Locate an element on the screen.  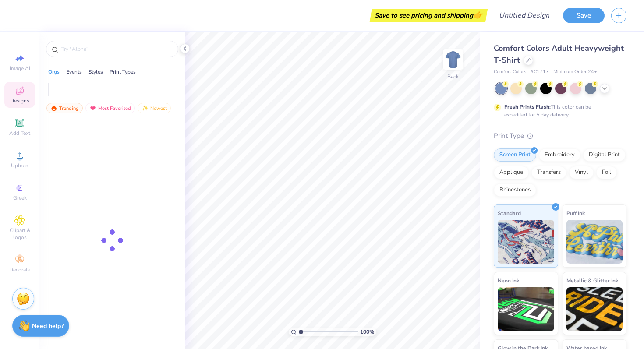
div: This color can be expedited for 5 day delivery. is located at coordinates (558, 111).